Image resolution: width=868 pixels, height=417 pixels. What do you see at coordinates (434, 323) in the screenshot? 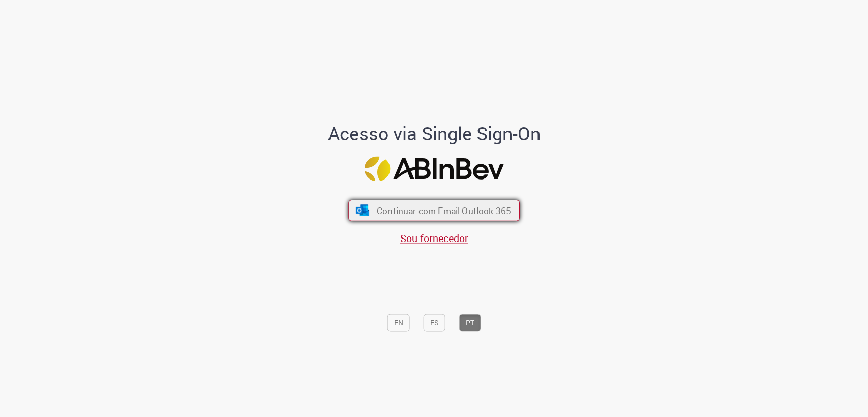
I see `button: ES` at bounding box center [434, 323].